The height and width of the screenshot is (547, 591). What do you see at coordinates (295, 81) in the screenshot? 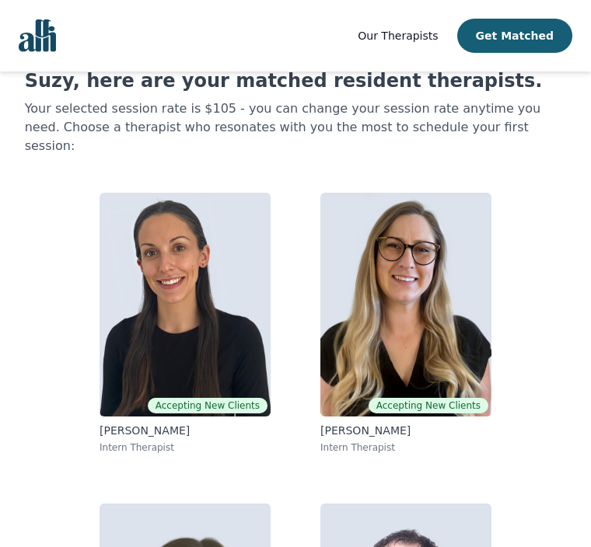
I see `h1: Suzy, here are your matched resident therapists.` at bounding box center [295, 81].